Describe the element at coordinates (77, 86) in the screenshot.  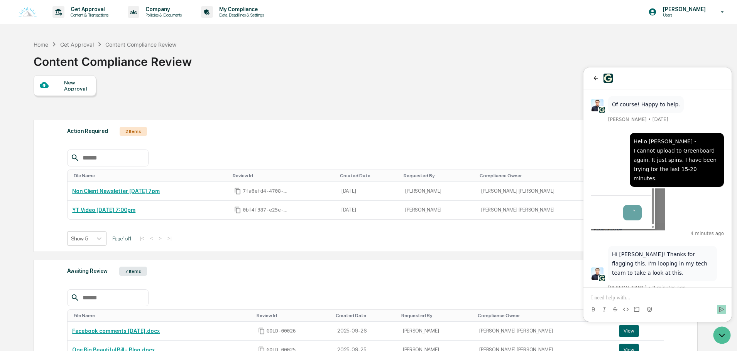
I see `div: New Approval` at that location.